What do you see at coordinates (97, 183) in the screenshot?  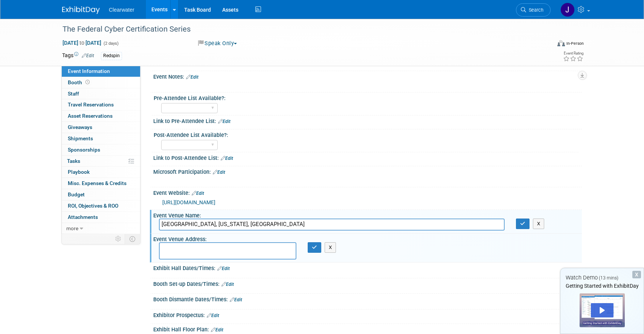 I see `span: Misc. Expenses & Credits` at bounding box center [97, 183].